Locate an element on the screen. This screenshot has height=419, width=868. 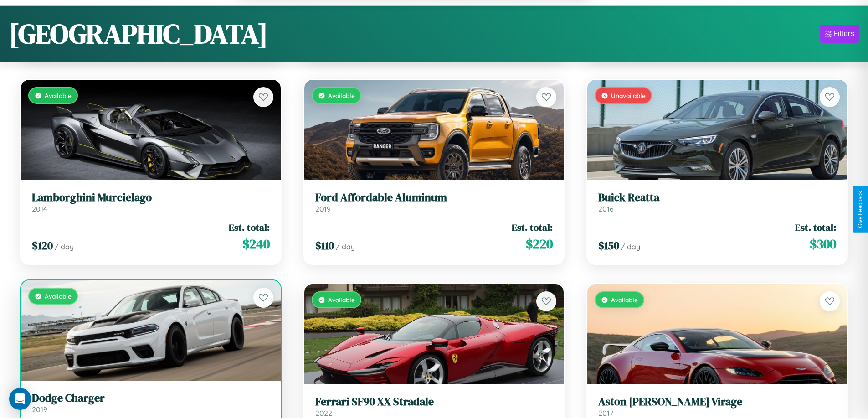
span: 2016 is located at coordinates (606, 209).